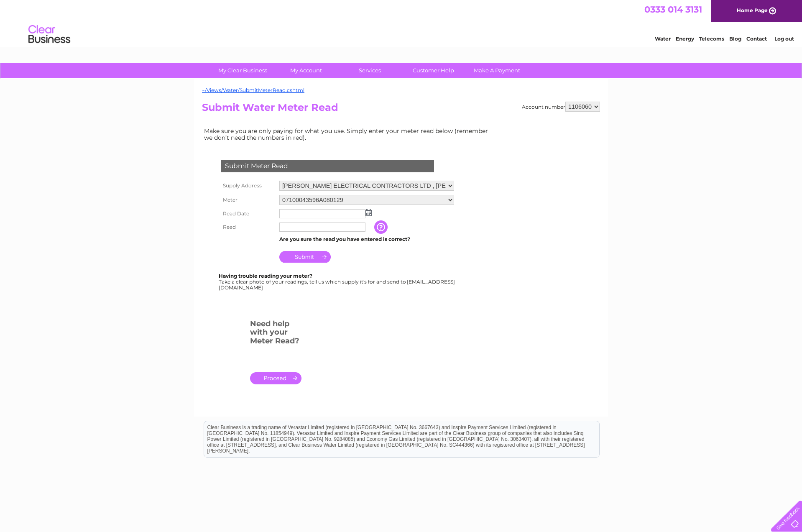 This screenshot has width=802, height=532. What do you see at coordinates (253, 90) in the screenshot?
I see `a: ~/Views/Water/SubmitMeterRead.cshtml` at bounding box center [253, 90].